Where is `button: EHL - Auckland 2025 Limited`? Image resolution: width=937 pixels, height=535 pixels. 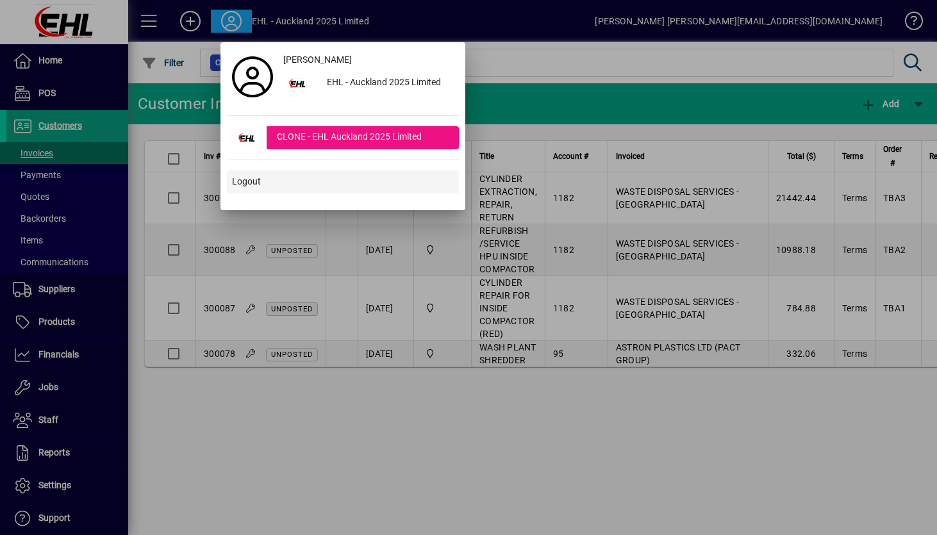
button: EHL - Auckland 2025 Limited is located at coordinates (369, 83).